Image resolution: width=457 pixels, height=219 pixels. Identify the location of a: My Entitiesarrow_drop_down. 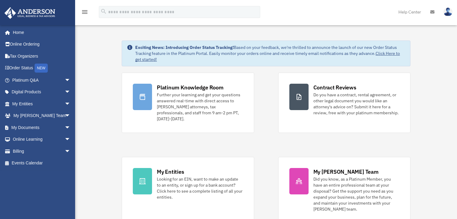
(42, 104).